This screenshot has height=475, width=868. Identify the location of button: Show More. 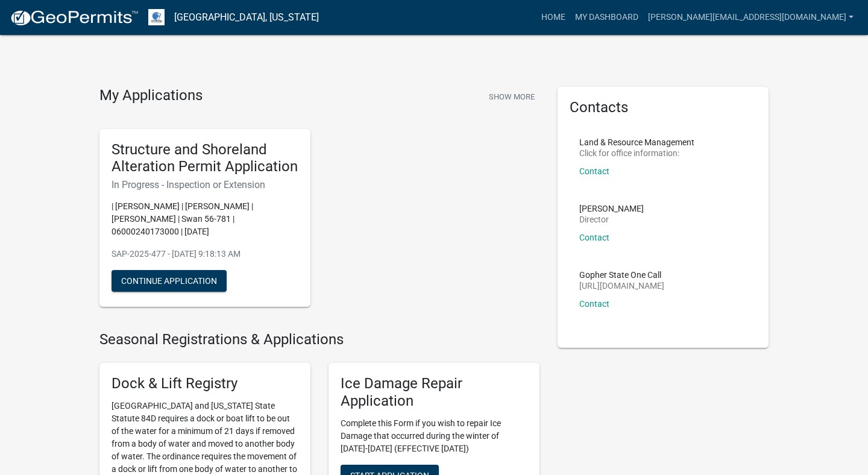
(511, 97).